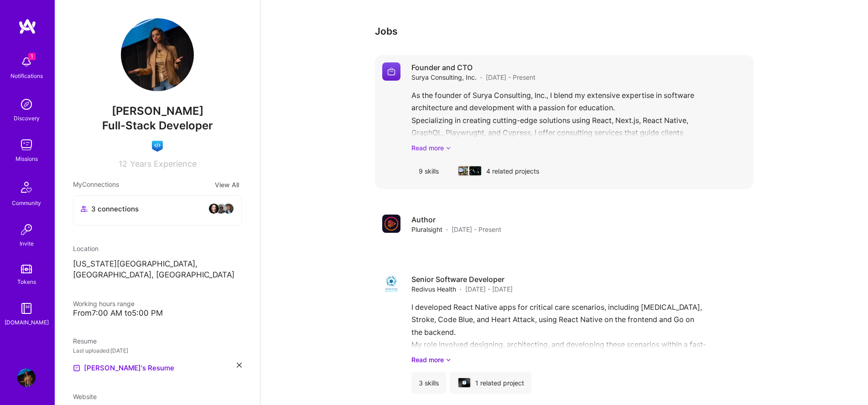 The width and height of the screenshot is (868, 405). I want to click on div: 3 skills, so click(429, 383).